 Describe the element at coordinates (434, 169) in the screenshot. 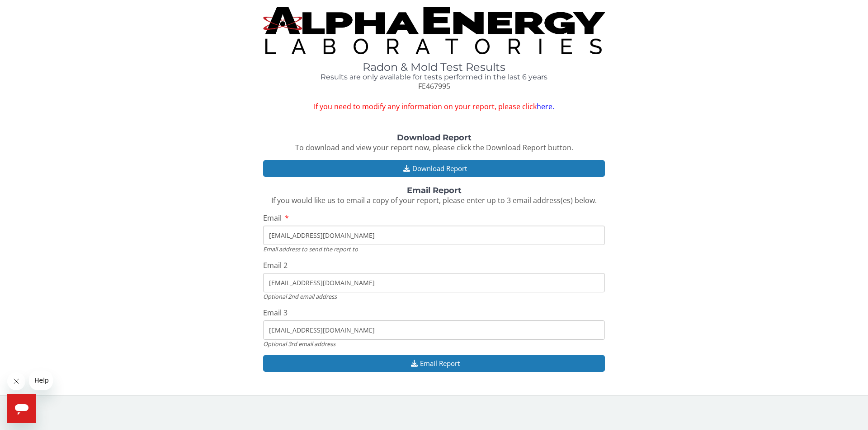

I see `button: Download Report` at that location.